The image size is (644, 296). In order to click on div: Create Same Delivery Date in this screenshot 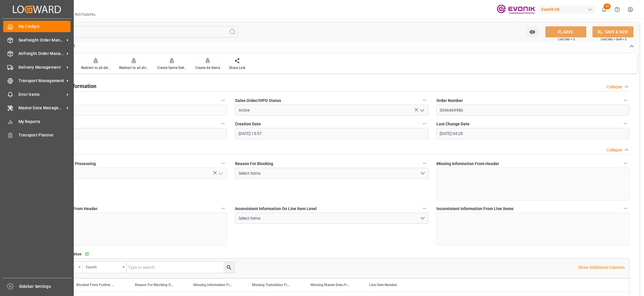, I will do `click(172, 68)`.